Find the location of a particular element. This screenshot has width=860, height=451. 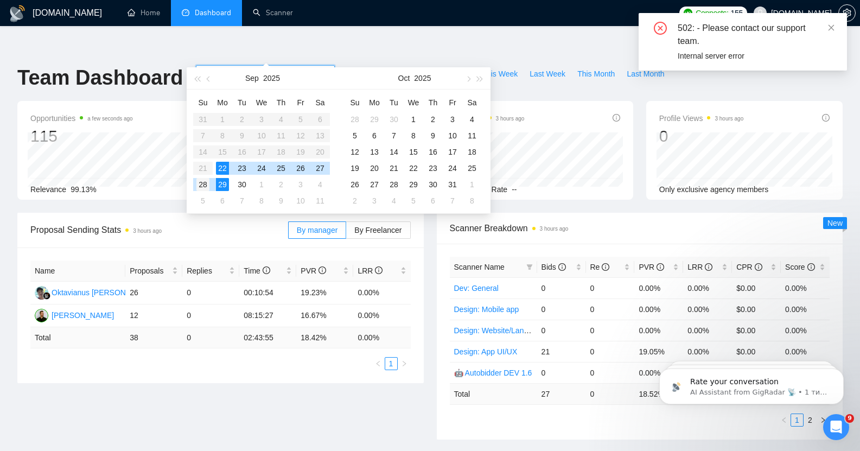

div: 2 is located at coordinates (433, 119).